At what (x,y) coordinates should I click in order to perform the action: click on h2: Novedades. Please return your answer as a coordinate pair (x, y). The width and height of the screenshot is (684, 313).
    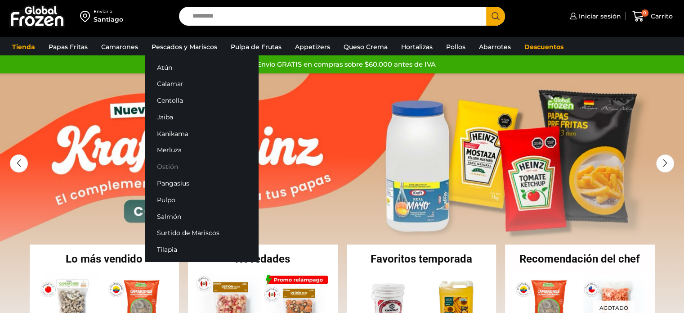
    Looking at the image, I should click on (263, 259).